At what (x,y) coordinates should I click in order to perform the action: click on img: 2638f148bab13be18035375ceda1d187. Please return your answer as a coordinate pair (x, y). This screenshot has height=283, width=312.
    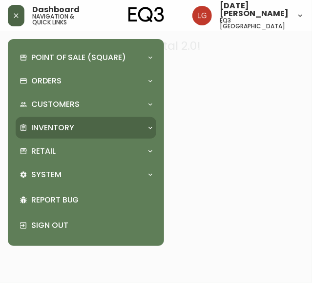
    Looking at the image, I should click on (202, 16).